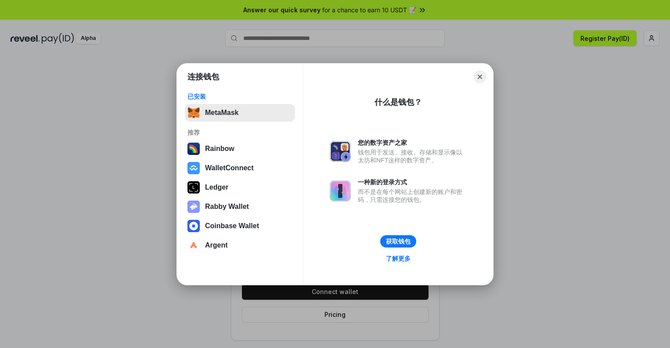  Describe the element at coordinates (194, 113) in the screenshot. I see `img: svg+xml,%3Csvg%20fill%3D%22none%22%20height%3D%2233%22%20viewBox%3D%220%200%2035%2033%22%20width%...` at that location.